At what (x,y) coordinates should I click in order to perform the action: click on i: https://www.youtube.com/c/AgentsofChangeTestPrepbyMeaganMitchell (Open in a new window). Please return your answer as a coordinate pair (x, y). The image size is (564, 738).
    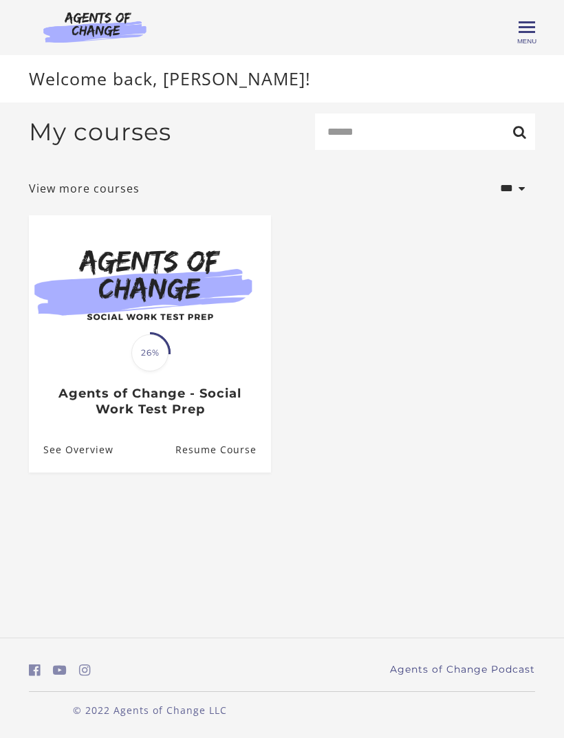
    Looking at the image, I should click on (60, 670).